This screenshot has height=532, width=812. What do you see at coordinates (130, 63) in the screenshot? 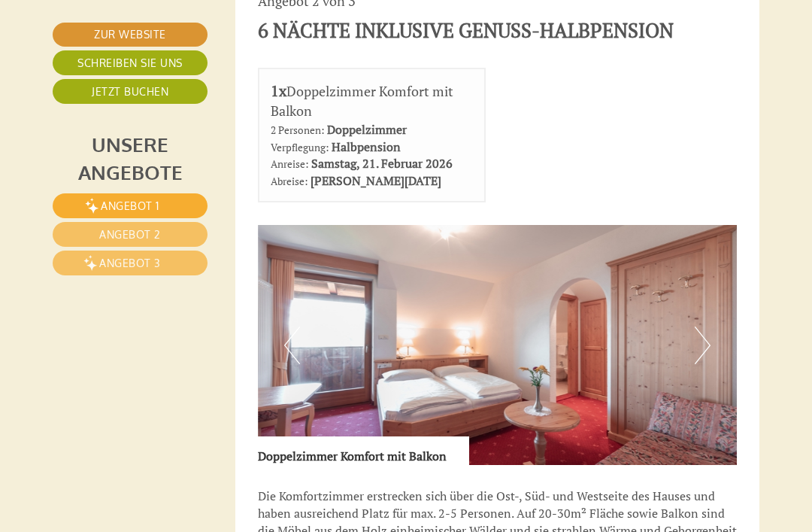
I see `a: Schreiben Sie uns` at bounding box center [130, 63].